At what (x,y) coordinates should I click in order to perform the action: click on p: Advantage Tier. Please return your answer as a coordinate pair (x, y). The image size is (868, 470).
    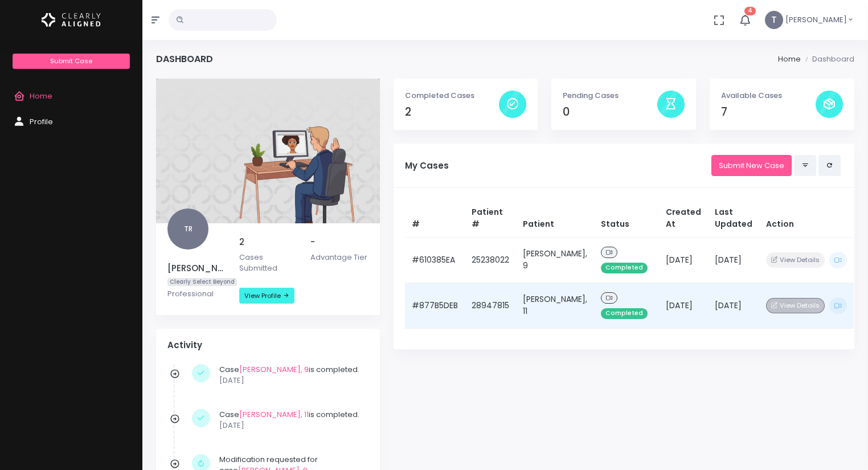
    Looking at the image, I should click on (340, 258).